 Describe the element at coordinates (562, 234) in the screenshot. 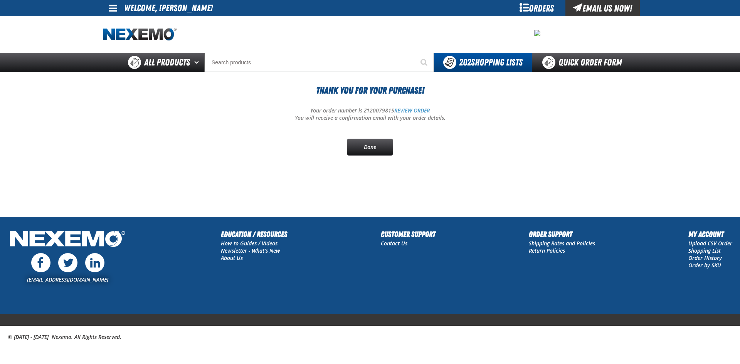

I see `h2: Order Support` at that location.